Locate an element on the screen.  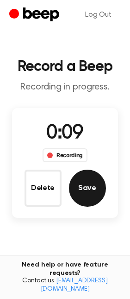
button: Save Audio Record is located at coordinates (88, 188).